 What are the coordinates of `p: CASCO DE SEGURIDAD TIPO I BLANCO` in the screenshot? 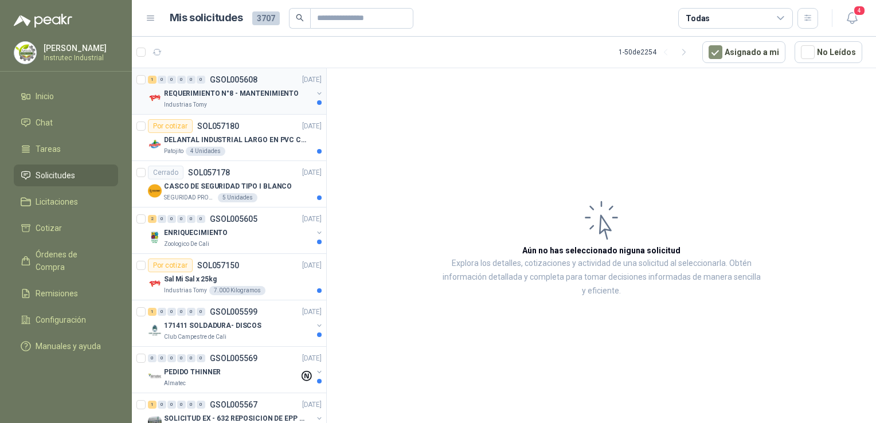 It's located at (228, 186).